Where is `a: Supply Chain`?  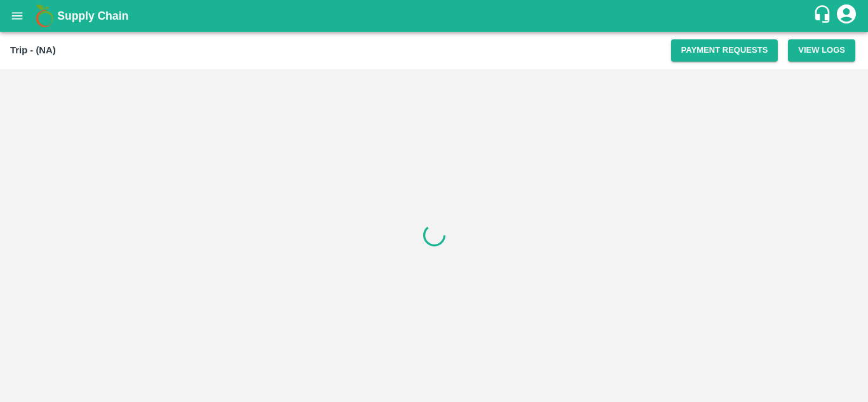
a: Supply Chain is located at coordinates (434, 16).